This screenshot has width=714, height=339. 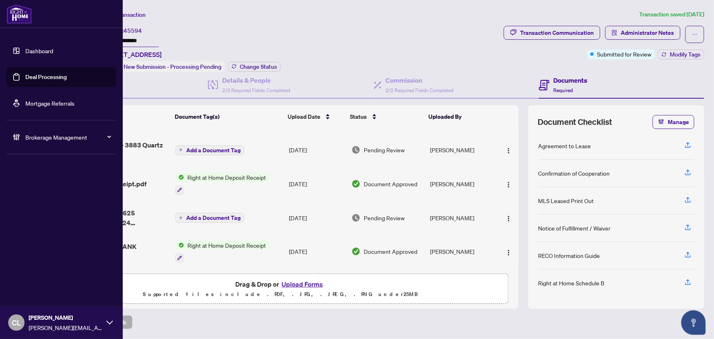 I want to click on th: Uploaded By, so click(x=460, y=117).